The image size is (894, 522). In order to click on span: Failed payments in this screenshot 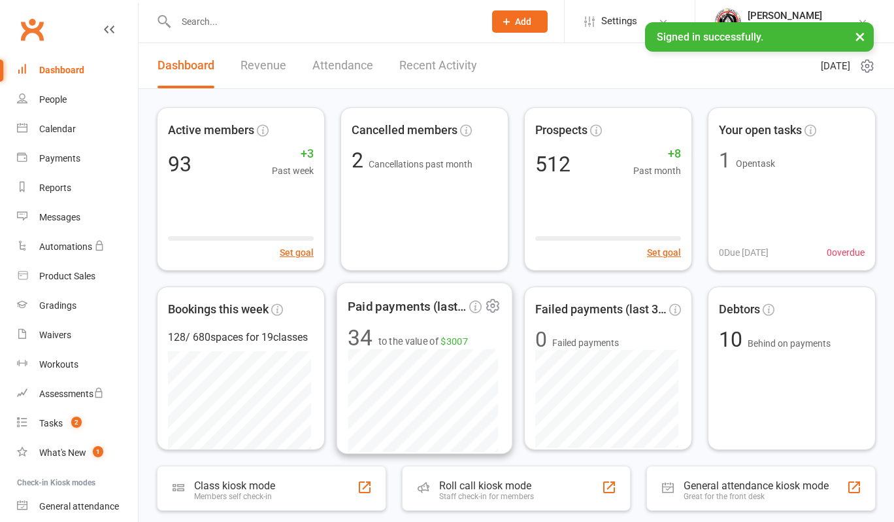, I will do `click(586, 342)`.